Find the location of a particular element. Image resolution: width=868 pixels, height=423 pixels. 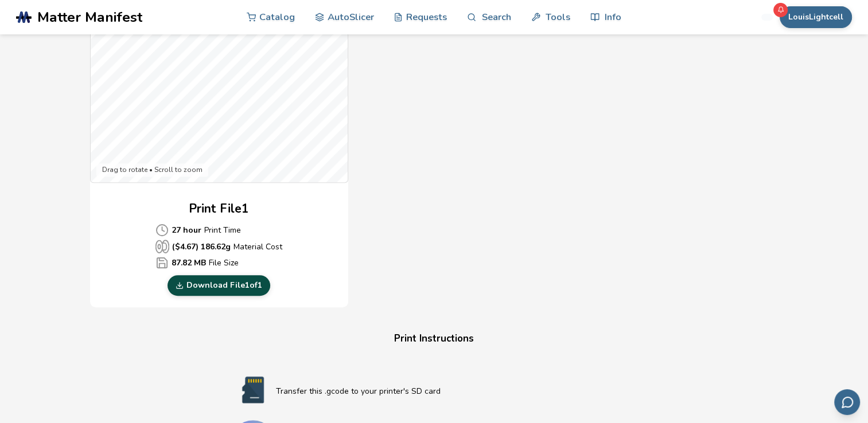

button: Send feedback via email is located at coordinates (847, 402).